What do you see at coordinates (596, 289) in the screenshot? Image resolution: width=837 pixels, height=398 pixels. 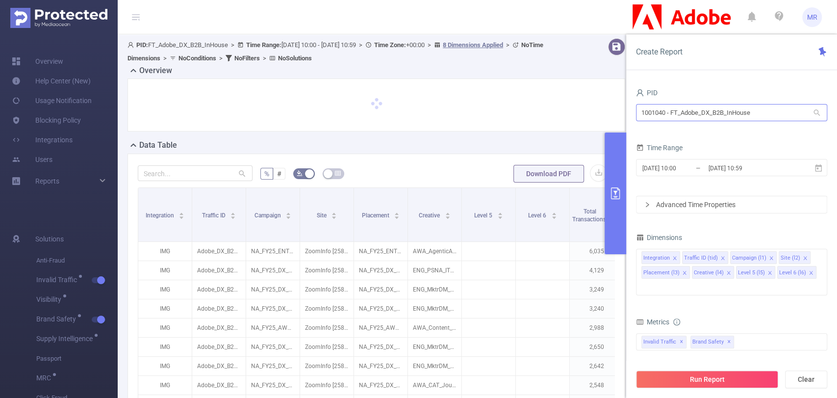 I see `p: 3,249` at bounding box center [596, 289].